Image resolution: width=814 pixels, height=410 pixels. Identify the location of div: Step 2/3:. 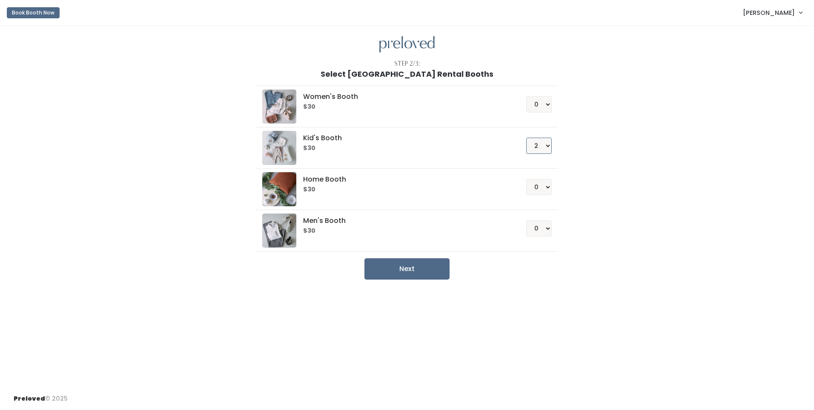
(407, 63).